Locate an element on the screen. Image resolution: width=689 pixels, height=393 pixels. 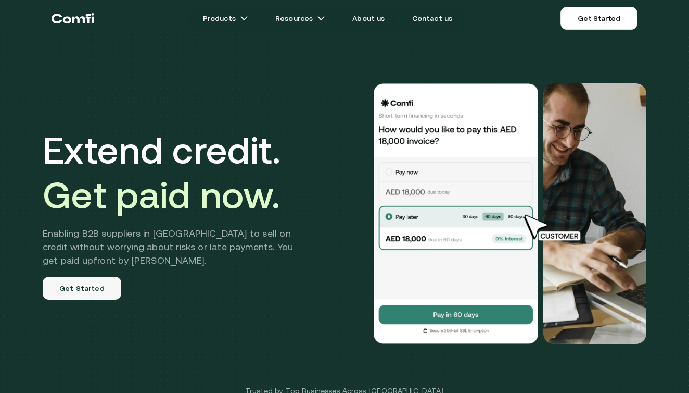
img: cursor is located at coordinates (554, 228).